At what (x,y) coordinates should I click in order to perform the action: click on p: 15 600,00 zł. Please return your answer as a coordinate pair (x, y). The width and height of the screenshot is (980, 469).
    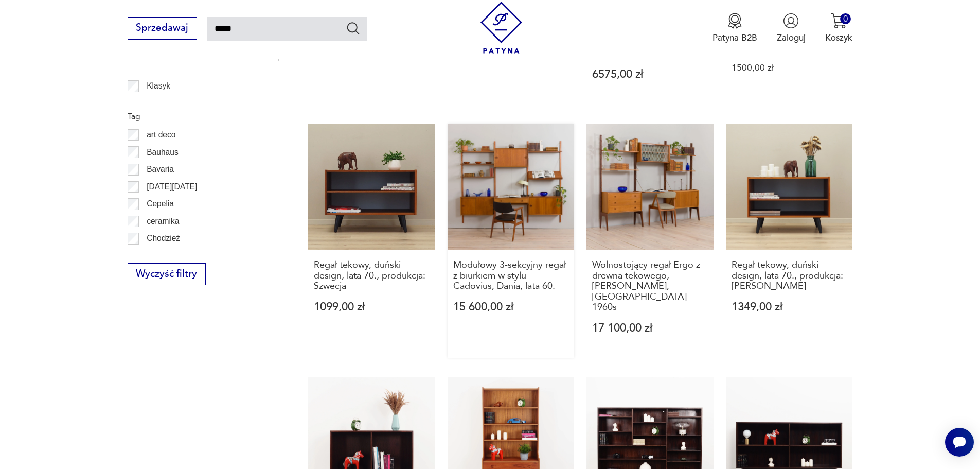
    Looking at the image, I should click on (511, 307).